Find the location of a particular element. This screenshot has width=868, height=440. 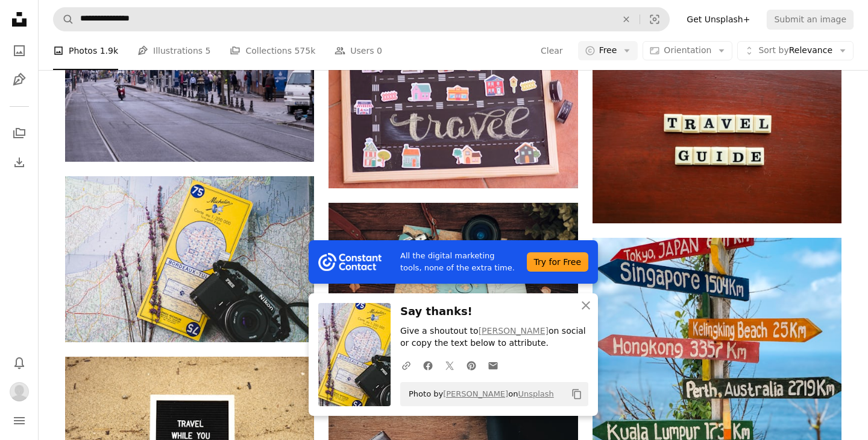

button: Profile is located at coordinates (19, 391).